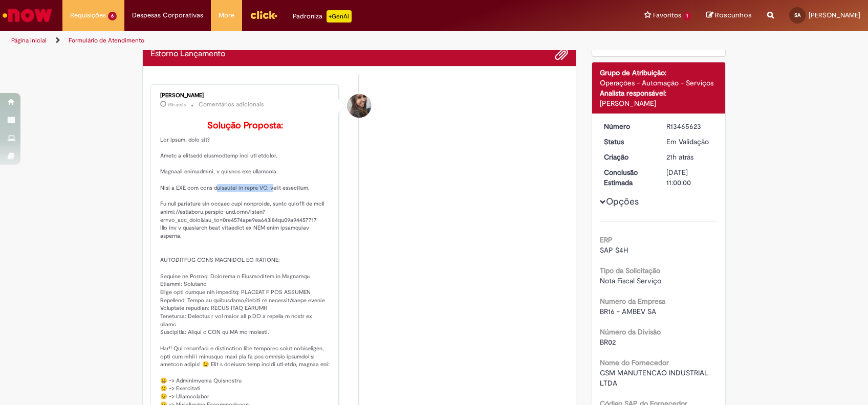 Image resolution: width=868 pixels, height=405 pixels. What do you see at coordinates (628, 157) in the screenshot?
I see `dt: Criação` at bounding box center [628, 157].